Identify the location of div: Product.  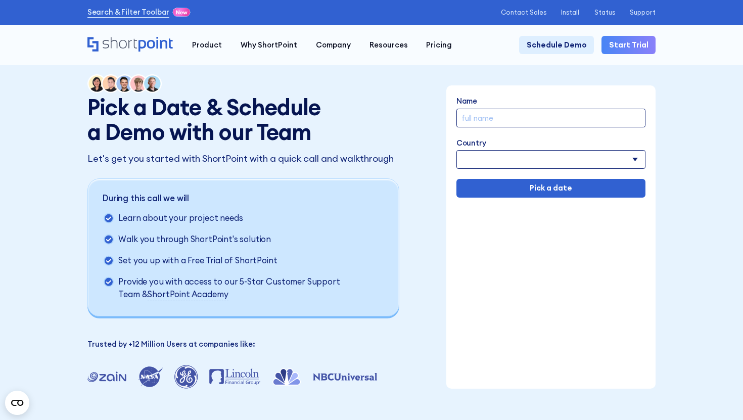
(207, 45).